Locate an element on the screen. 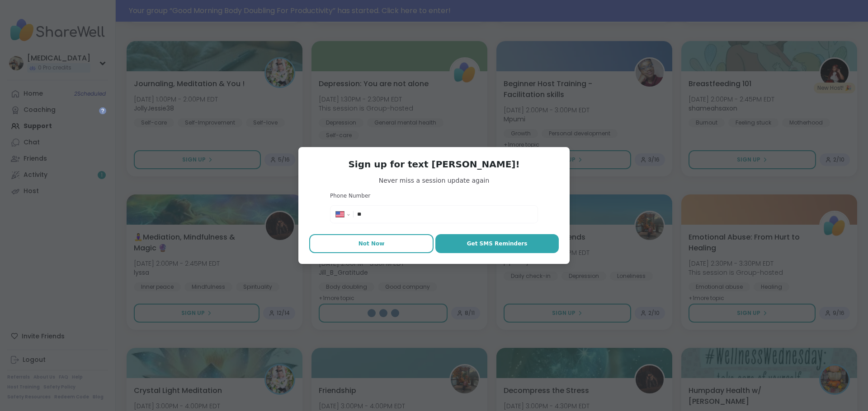 This screenshot has height=411, width=868. button: Get SMS Reminders is located at coordinates (497, 244).